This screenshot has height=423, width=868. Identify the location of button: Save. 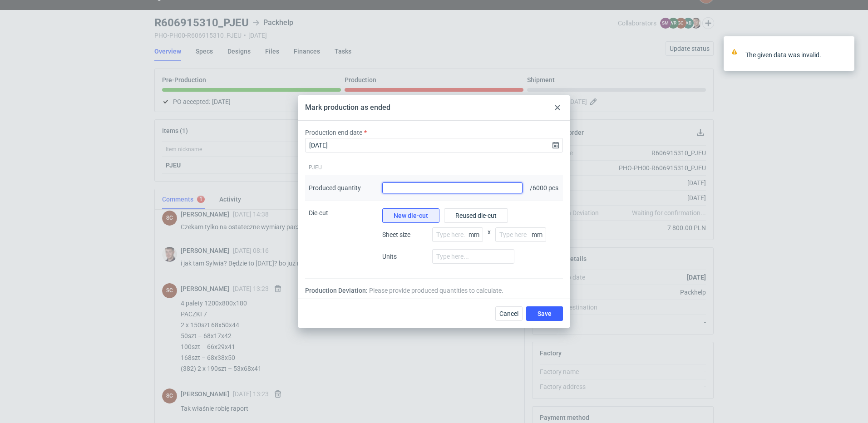
(544, 314).